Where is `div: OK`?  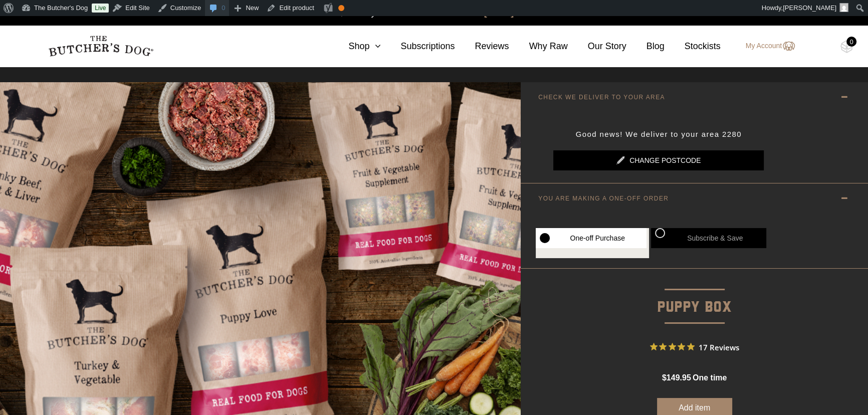 div: OK is located at coordinates (341, 8).